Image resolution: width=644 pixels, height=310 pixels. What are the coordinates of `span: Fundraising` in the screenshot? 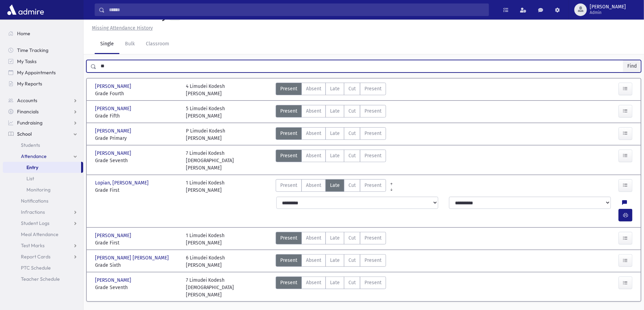 It's located at (30, 123).